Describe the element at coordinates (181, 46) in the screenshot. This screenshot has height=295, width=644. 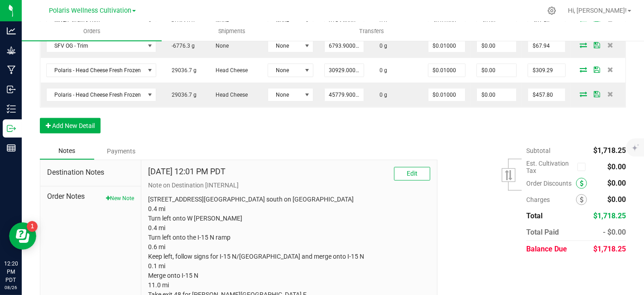
I see `span: -6776.3 g` at that location.